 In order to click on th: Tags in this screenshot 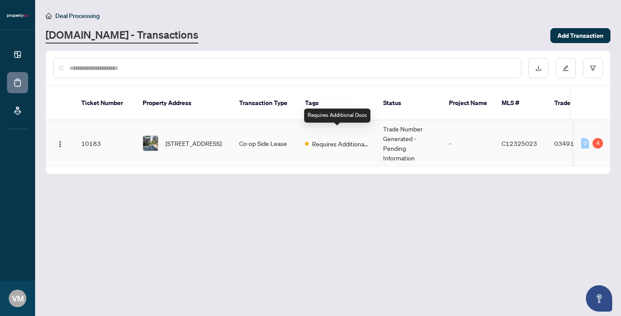, I will do `click(337, 103)`.